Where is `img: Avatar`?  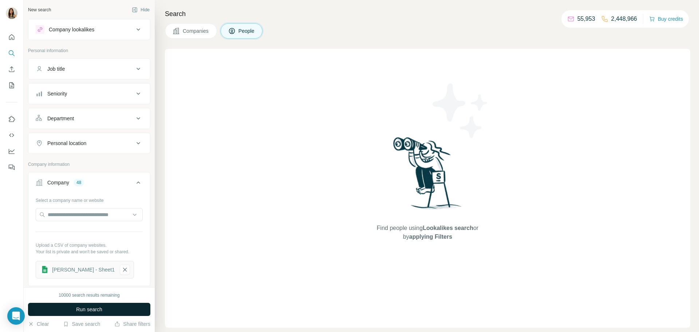 img: Avatar is located at coordinates (12, 13).